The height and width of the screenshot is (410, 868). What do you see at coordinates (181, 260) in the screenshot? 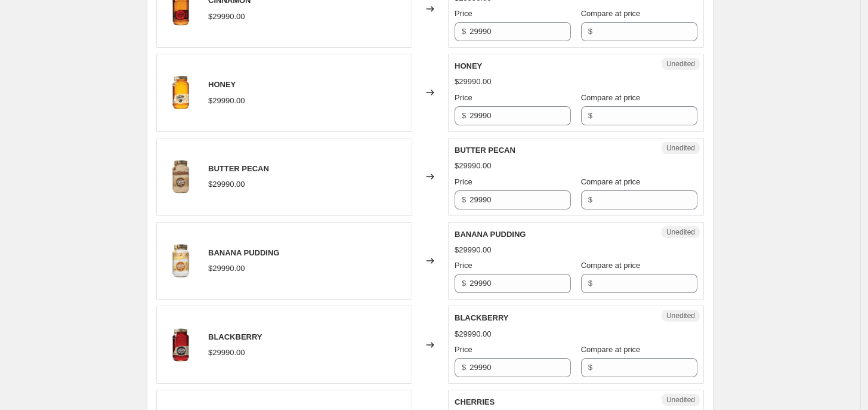
I see `img: 1_2_80x.png` at bounding box center [181, 260].